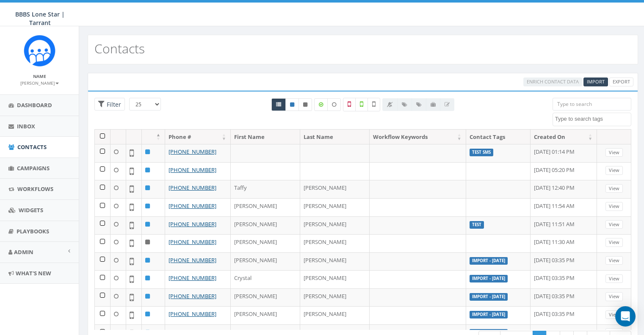 This screenshot has height=335, width=644. I want to click on th: Contact Tags, so click(498, 137).